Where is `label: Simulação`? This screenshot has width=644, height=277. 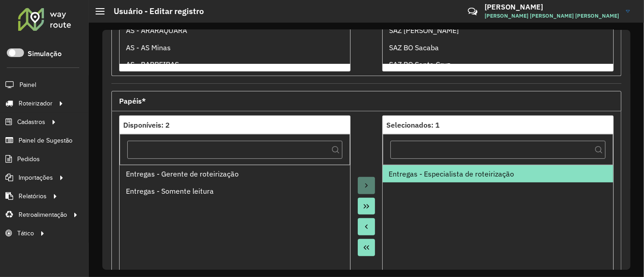
label: Simulação is located at coordinates (45, 54).